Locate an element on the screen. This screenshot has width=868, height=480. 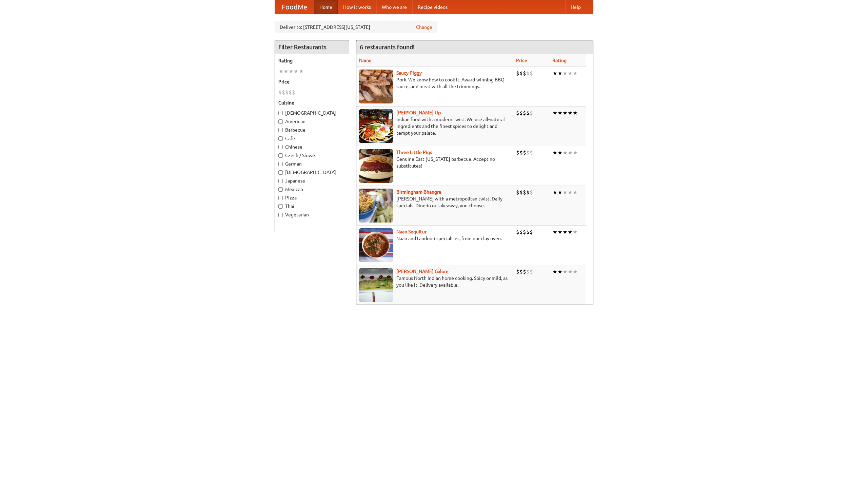
a: Help is located at coordinates (576, 7).